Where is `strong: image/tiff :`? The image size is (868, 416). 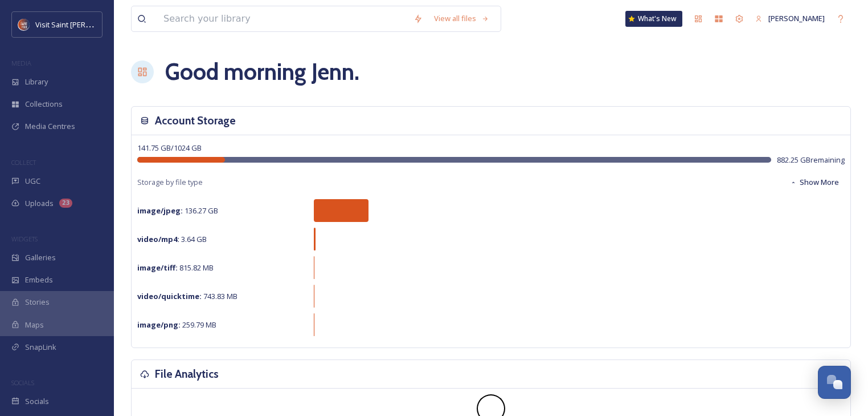
strong: image/tiff : is located at coordinates (157, 268).